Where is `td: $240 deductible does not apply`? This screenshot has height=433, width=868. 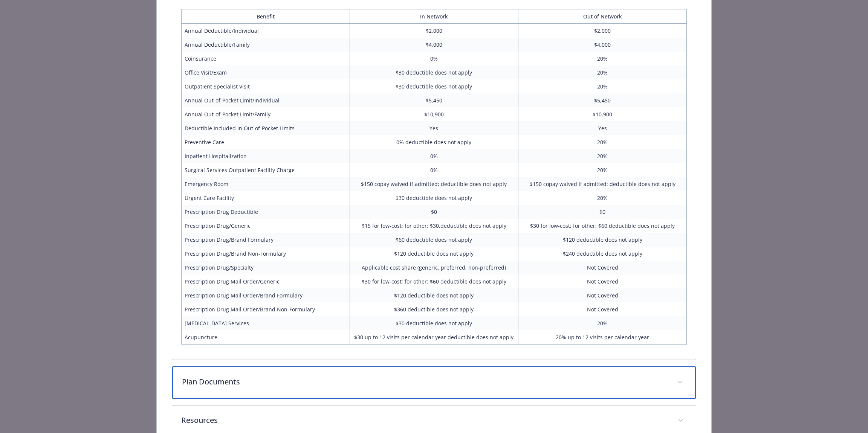 td: $240 deductible does not apply is located at coordinates (603, 253).